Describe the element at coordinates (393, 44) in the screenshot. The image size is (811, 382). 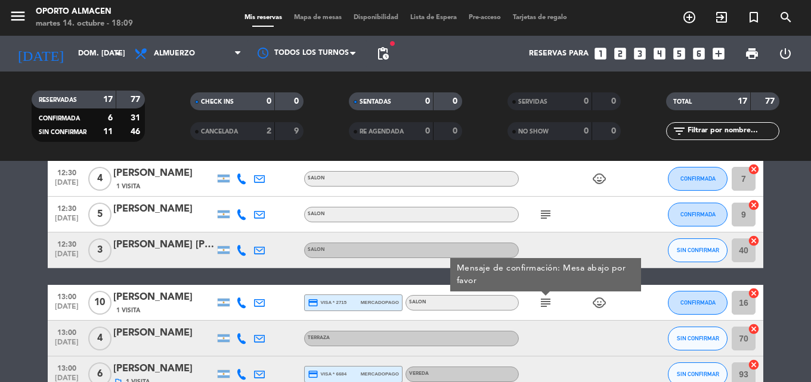
I see `span: fiber_manual_record` at that location.